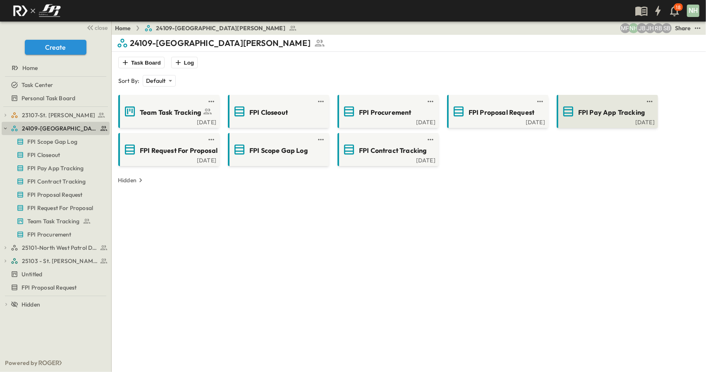 The image size is (706, 372). Describe the element at coordinates (159, 81) in the screenshot. I see `div: Default` at that location.